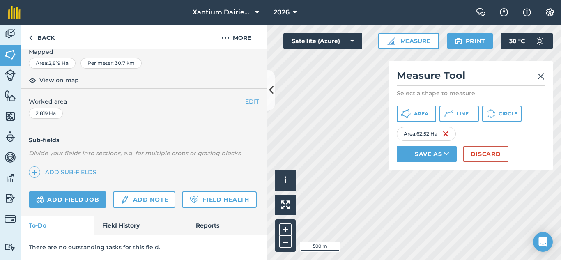 The width and height of the screenshot is (561, 260). Describe the element at coordinates (458, 41) in the screenshot. I see `img: svg+xml;base64,PHN2ZyB4bWxucz0iaHR0cDovL3d3dy53My5vcmcvMjAwMC9zdmciIHdpZHRoPSIxOSIgaGVpZ2h0PSIyNC...` at that location.